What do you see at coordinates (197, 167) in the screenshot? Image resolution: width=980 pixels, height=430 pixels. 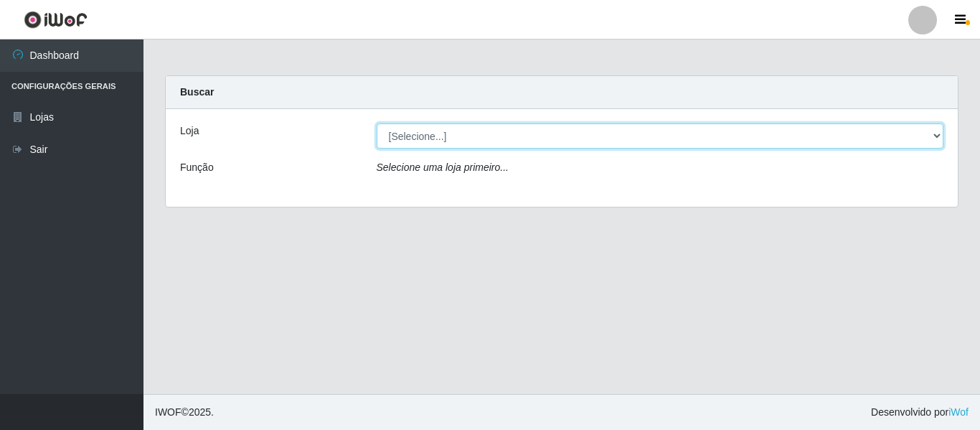 I see `label: Função` at bounding box center [197, 167].